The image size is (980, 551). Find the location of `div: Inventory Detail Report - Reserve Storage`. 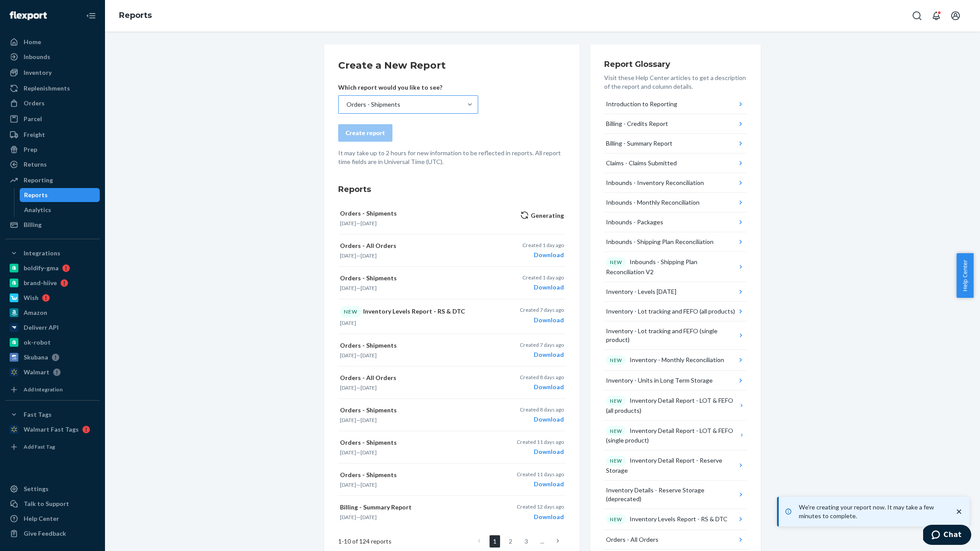

div: Inventory Detail Report - Reserve Storage is located at coordinates (671, 465).